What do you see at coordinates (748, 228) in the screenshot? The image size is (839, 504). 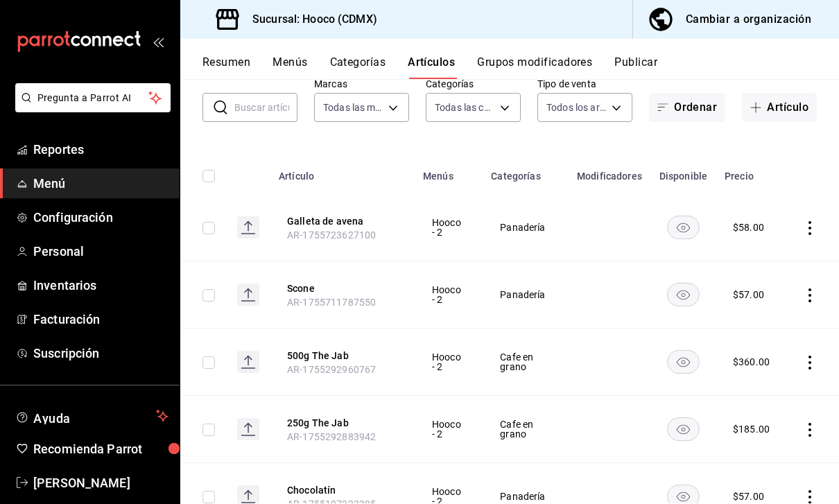 I see `div: $ 58.00` at bounding box center [748, 228].